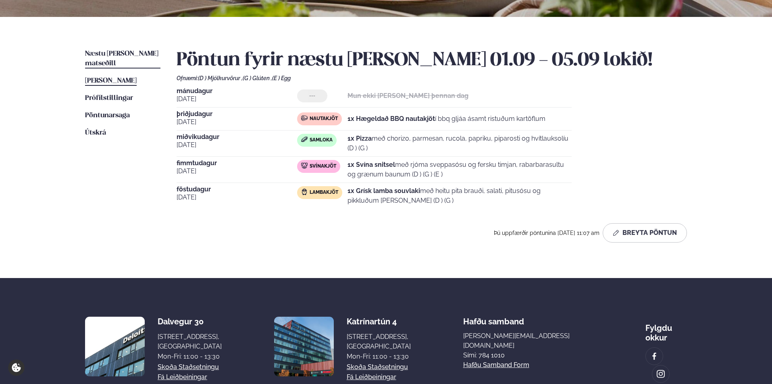 This screenshot has width=772, height=384. Describe the element at coordinates (460, 170) in the screenshot. I see `p: með rjóma sveppasósu og fersku timjan, rabarbarasultu og grænum baunum (D ) (G ) (E )` at that location.